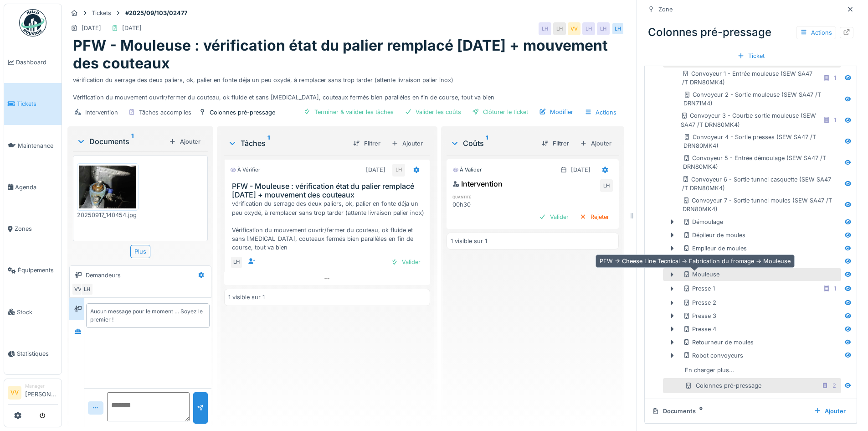 The image size is (868, 431). Describe the element at coordinates (750, 78) in the screenshot. I see `div: Convoyeur 1 - Entrée mouleuse (SEW SA47 /T DRN80MK4)` at that location.